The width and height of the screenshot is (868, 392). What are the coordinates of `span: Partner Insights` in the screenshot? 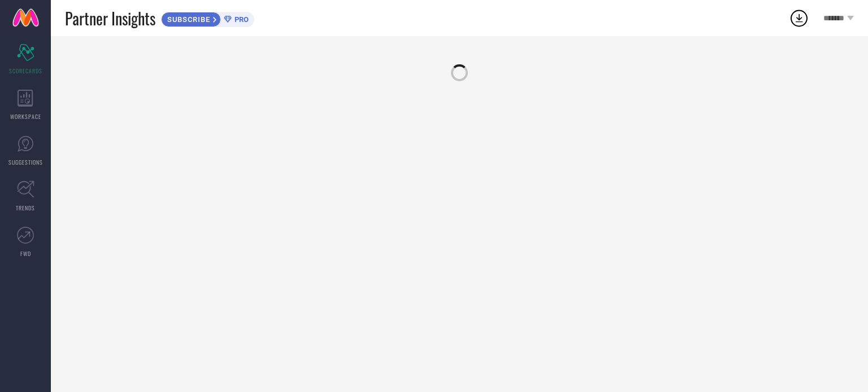 It's located at (110, 18).